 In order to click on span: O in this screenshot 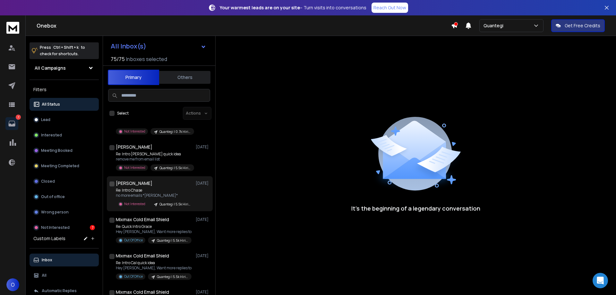, I will do `click(13, 284)`.